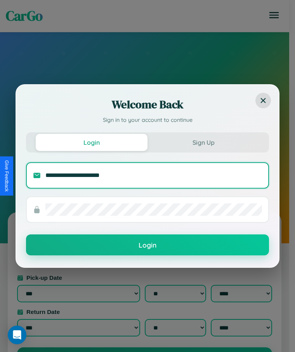  I want to click on button: Sign Up, so click(203, 142).